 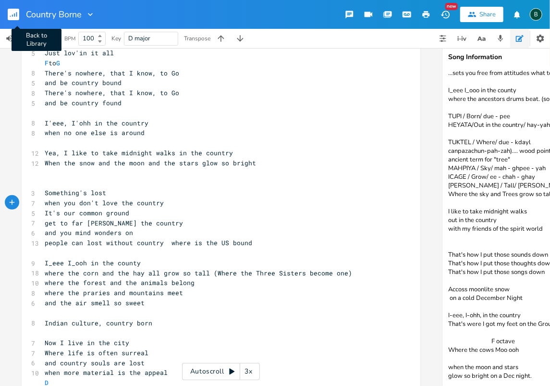 What do you see at coordinates (150, 163) in the screenshot?
I see `span: When the snow and the moon and the stars glow so bright` at bounding box center [150, 163].